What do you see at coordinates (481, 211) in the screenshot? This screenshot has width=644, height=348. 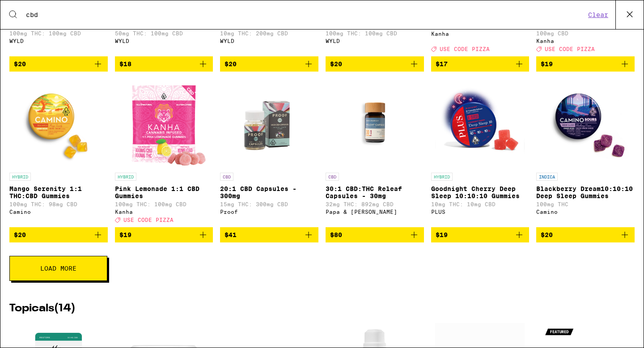 I see `div: PLUS` at bounding box center [481, 211].